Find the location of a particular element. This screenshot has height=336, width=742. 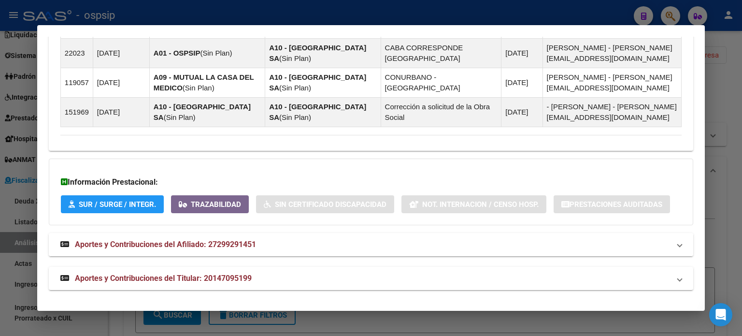

button: Trazabilidad is located at coordinates (210, 204).